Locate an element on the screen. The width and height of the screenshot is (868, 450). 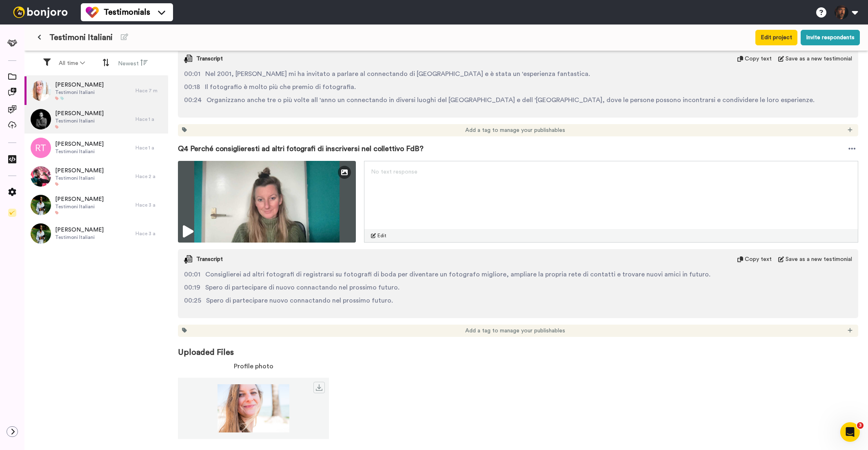
span: Spero di partecipare nuovo connactando nel prossimo futuro. is located at coordinates (299, 301).